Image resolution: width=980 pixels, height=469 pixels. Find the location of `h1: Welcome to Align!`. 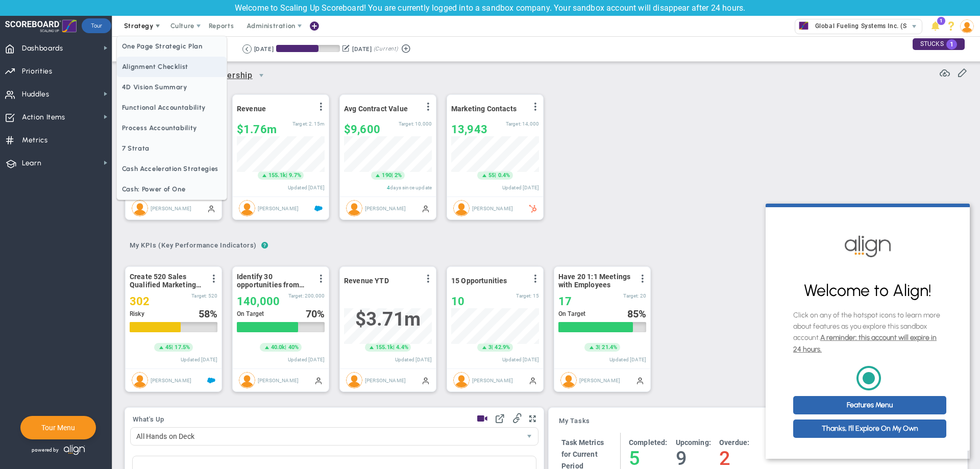

h1: Welcome to Align! is located at coordinates (102, 87).